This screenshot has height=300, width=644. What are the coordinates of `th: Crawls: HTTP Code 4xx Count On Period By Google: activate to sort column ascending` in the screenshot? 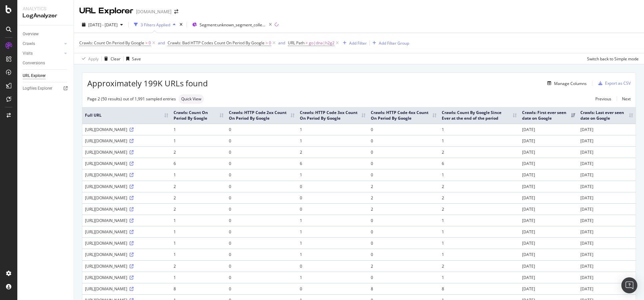 It's located at (403, 115).